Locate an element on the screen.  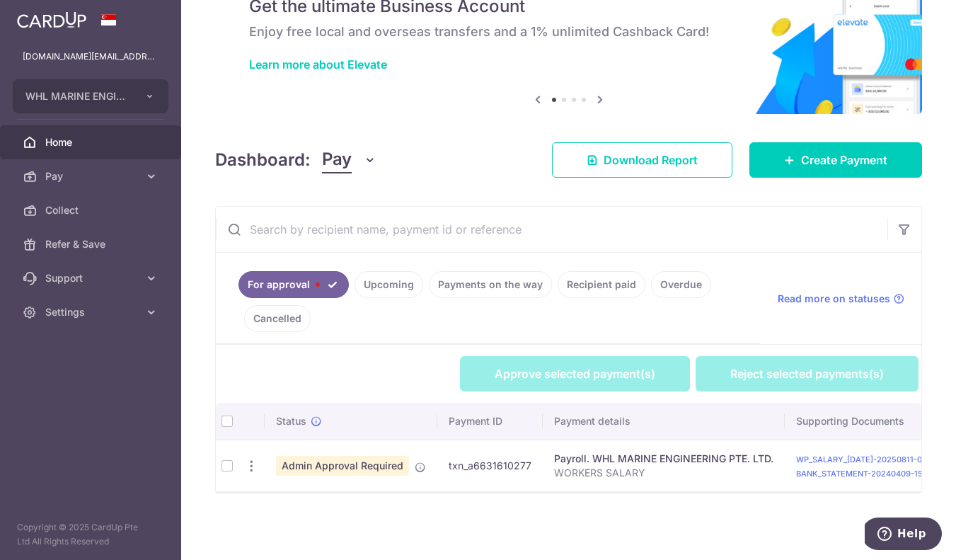
a: Cancelled is located at coordinates (277, 319).